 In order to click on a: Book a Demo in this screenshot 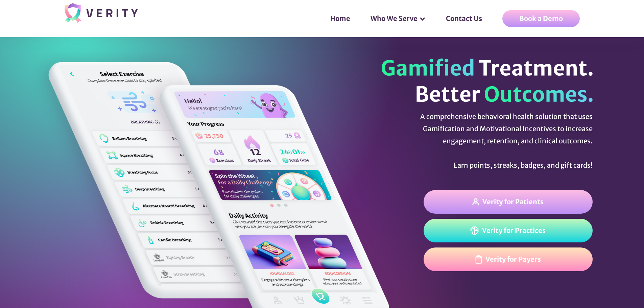, I will do `click(541, 19)`.